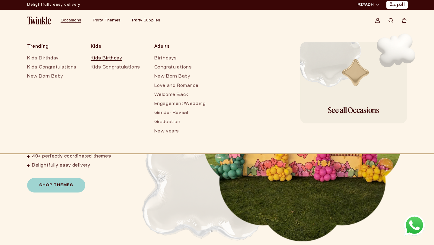  What do you see at coordinates (353, 83) in the screenshot?
I see `a: white Balloon 3D golden Balloon 3D white Balloon See all Occasions` at bounding box center [353, 83].